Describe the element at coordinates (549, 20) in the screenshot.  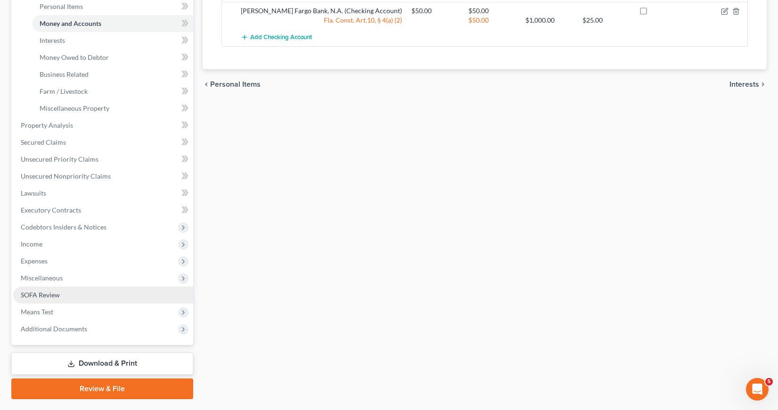
I see `div: $1,000.00` at that location.